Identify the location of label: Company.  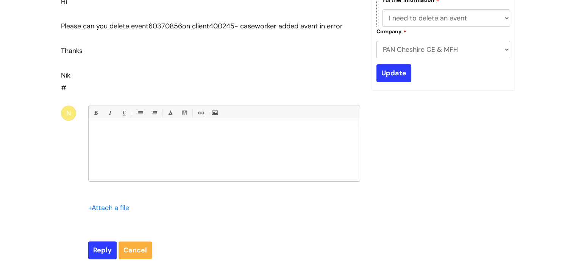
(392, 31).